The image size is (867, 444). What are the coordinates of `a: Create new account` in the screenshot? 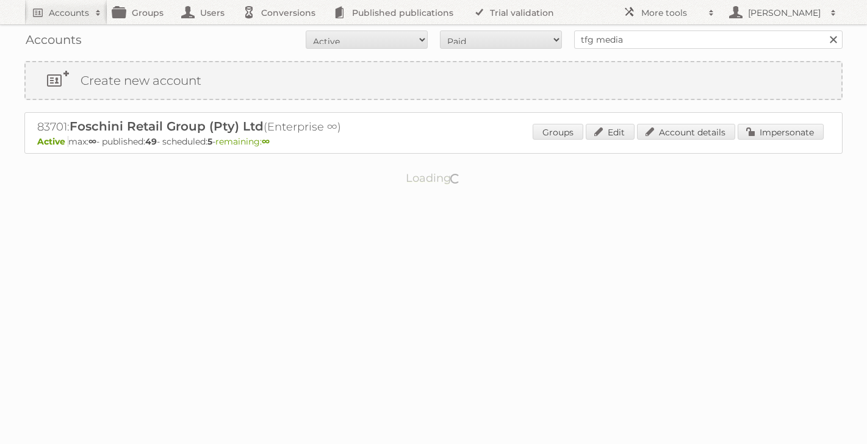 It's located at (433, 81).